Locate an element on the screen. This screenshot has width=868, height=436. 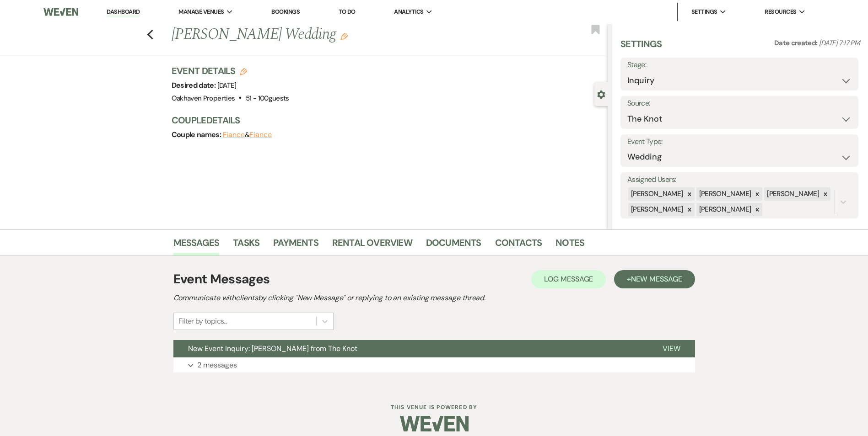
a: Payments is located at coordinates (295, 246).